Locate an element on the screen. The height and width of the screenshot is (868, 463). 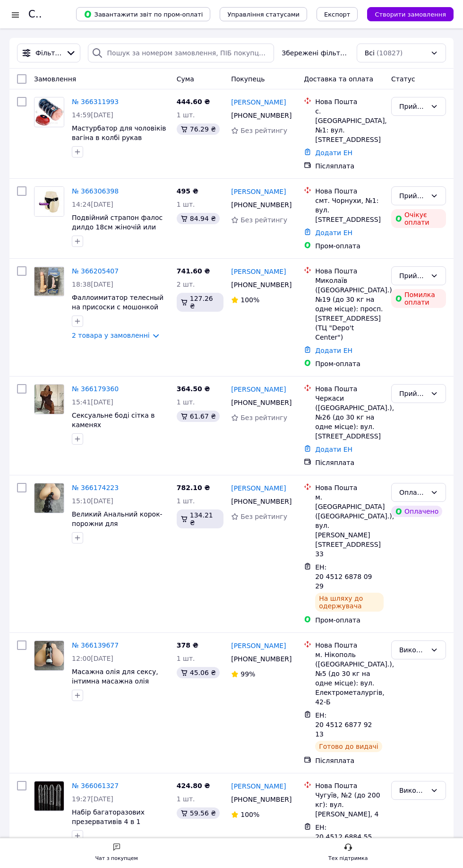
span: Мастурбатор для чоловіків вагіна в колбі рукав реалістична тілесний кібер кожа мастурбатор для му... is located at coordinates (120, 147).